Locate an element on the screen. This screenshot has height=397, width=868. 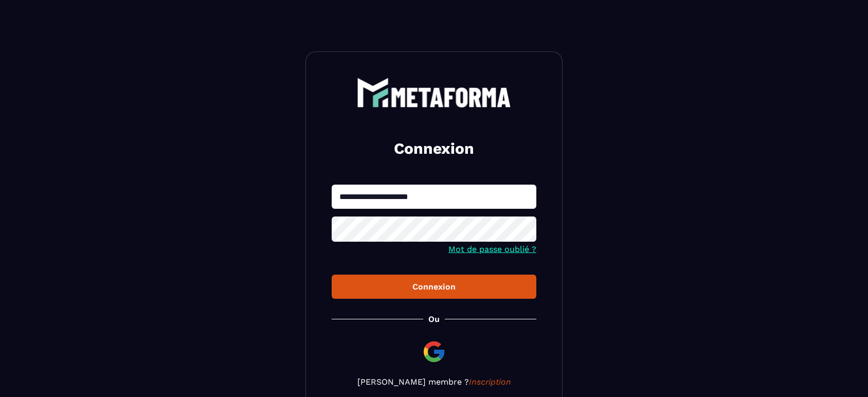
img: google is located at coordinates (434, 351).